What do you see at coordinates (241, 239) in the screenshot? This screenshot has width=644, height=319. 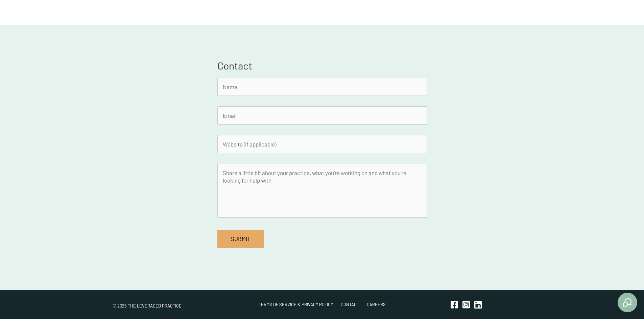 I see `input: Submit` at bounding box center [241, 239].